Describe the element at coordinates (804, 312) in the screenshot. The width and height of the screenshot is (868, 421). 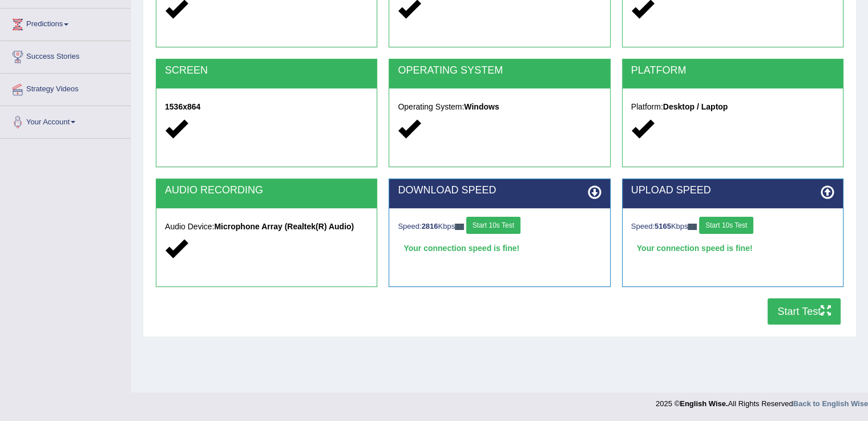
I see `button: Start Test` at that location.